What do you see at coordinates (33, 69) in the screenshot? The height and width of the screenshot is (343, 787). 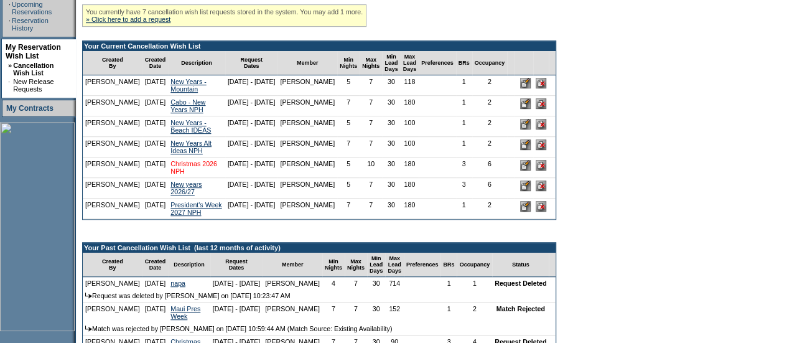 I see `a: Cancellation Wish List` at bounding box center [33, 69].